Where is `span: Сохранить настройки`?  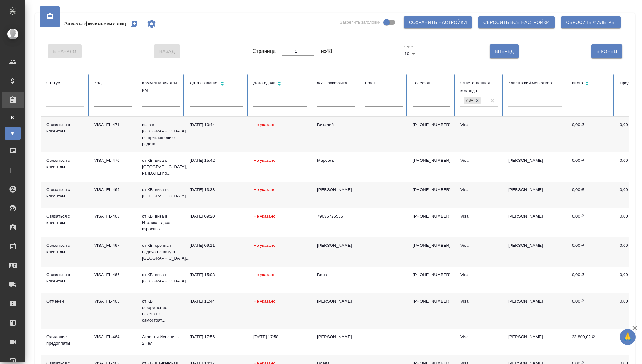
span: Сохранить настройки is located at coordinates (438, 22).